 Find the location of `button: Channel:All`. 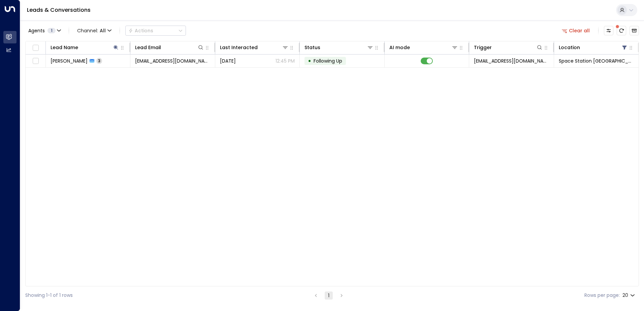

button: Channel:All is located at coordinates (94, 30).